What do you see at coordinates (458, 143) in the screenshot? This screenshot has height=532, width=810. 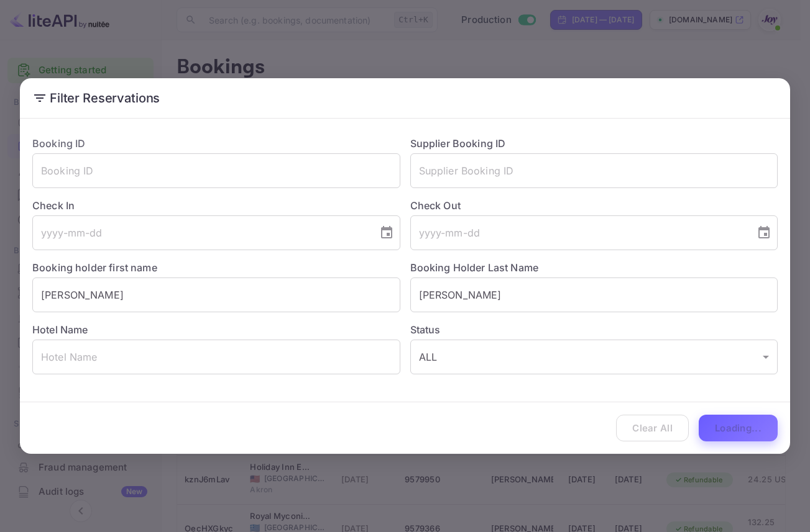 I see `label: Supplier Booking ID` at bounding box center [458, 143].